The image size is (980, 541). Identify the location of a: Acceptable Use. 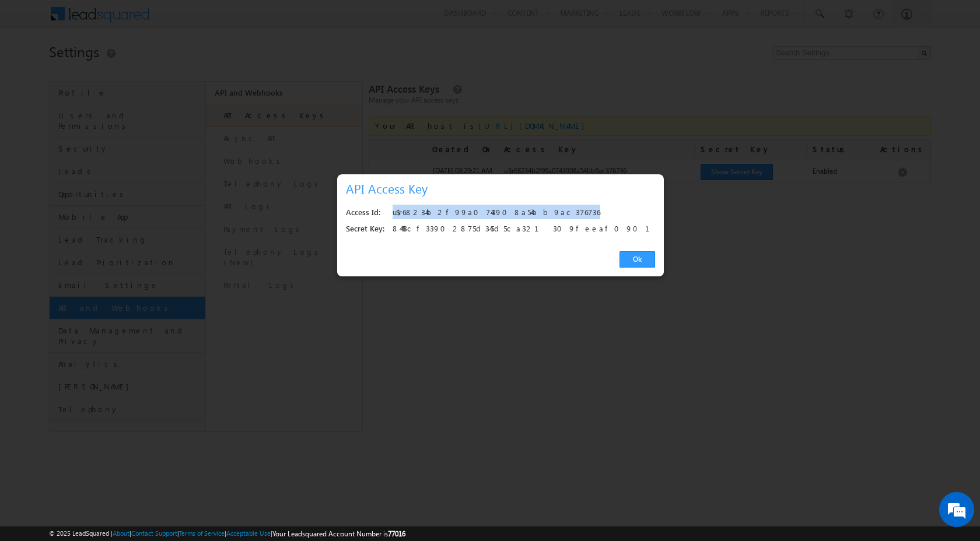
(249, 533).